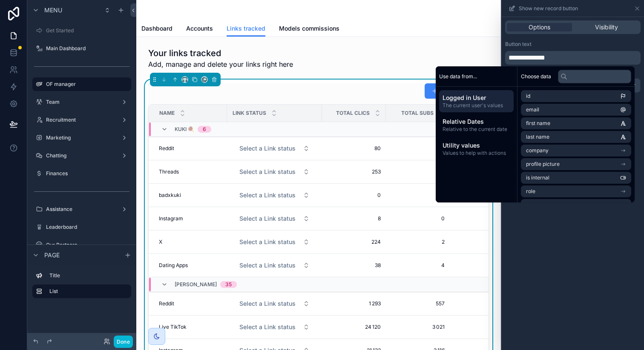 This screenshot has width=644, height=350. I want to click on a: 24 120, so click(354, 328).